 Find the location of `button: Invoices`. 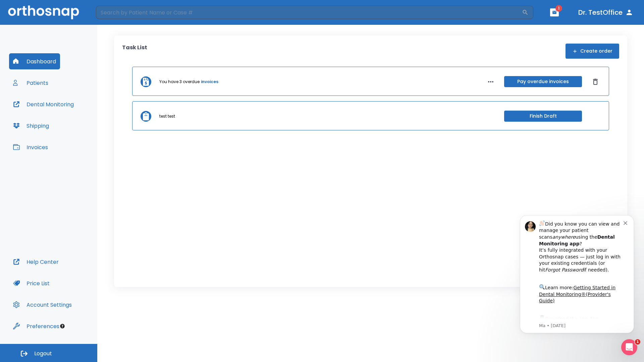

button: Invoices is located at coordinates (30, 147).